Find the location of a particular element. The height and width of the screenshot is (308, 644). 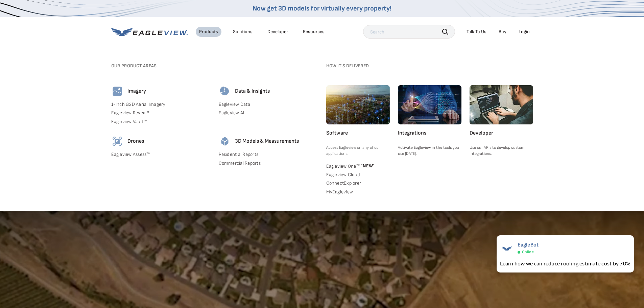

a: Residential Reports is located at coordinates (269, 154).